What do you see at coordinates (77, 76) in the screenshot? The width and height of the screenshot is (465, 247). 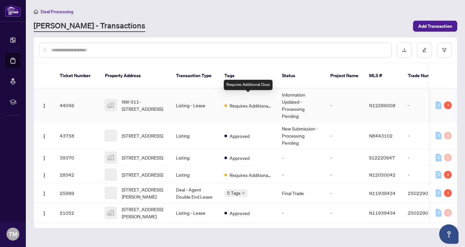 I see `th: Ticket Number` at bounding box center [77, 76].